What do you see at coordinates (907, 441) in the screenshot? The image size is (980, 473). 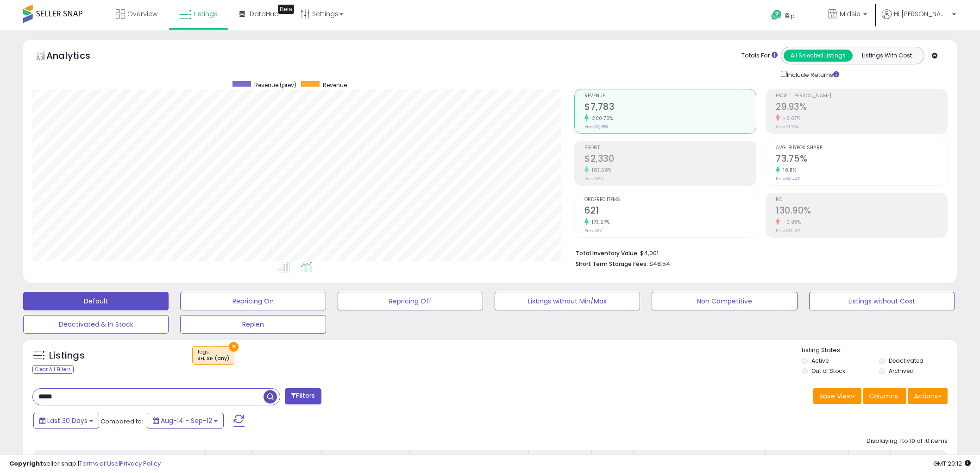 I see `div: Displaying 1 to 10 of 10 items` at bounding box center [907, 441].